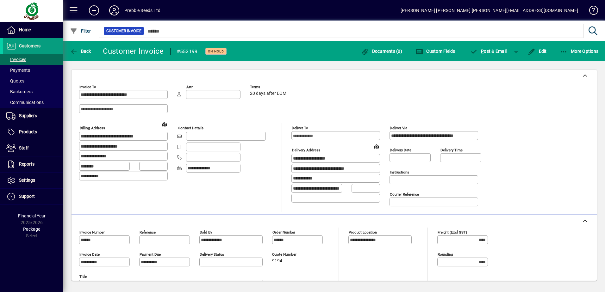  I want to click on button: Edit, so click(537, 51).